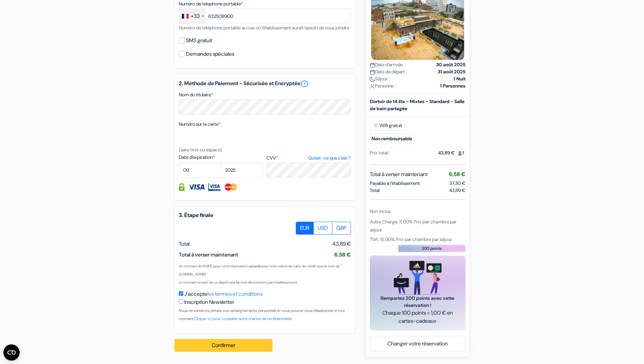  What do you see at coordinates (387, 64) in the screenshot?
I see `span: Date d'arrivée :` at bounding box center [387, 64].